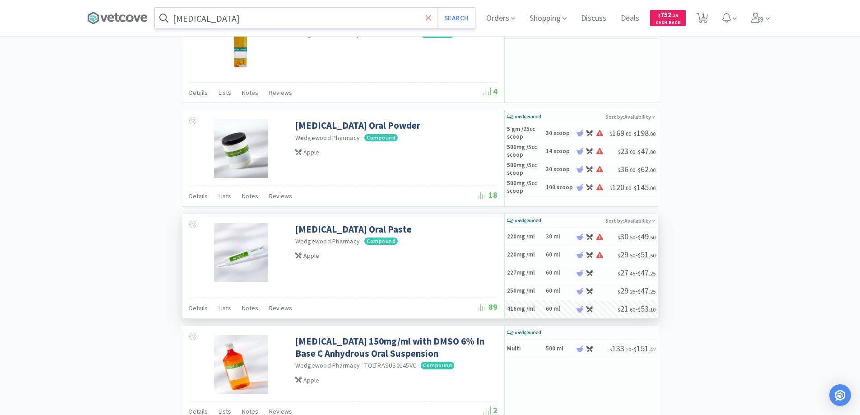 Image resolution: width=860 pixels, height=415 pixels. I want to click on h6: 30 ml, so click(559, 236).